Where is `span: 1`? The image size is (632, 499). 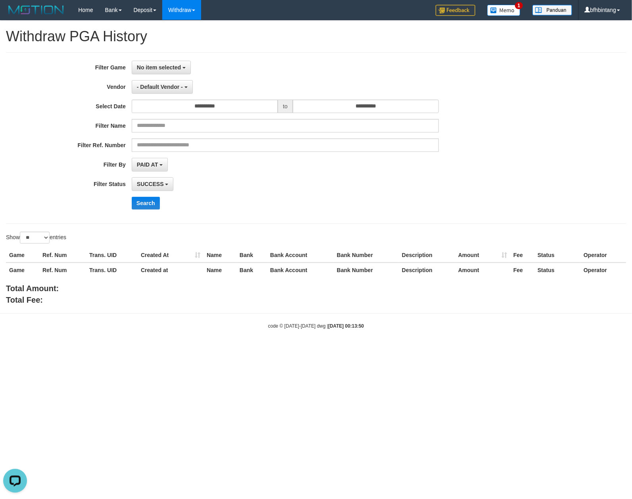 span: 1 is located at coordinates (519, 6).